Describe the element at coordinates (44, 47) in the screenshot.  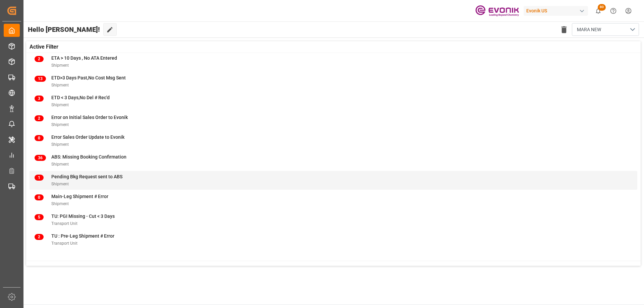
I see `span: Active Filter` at that location.